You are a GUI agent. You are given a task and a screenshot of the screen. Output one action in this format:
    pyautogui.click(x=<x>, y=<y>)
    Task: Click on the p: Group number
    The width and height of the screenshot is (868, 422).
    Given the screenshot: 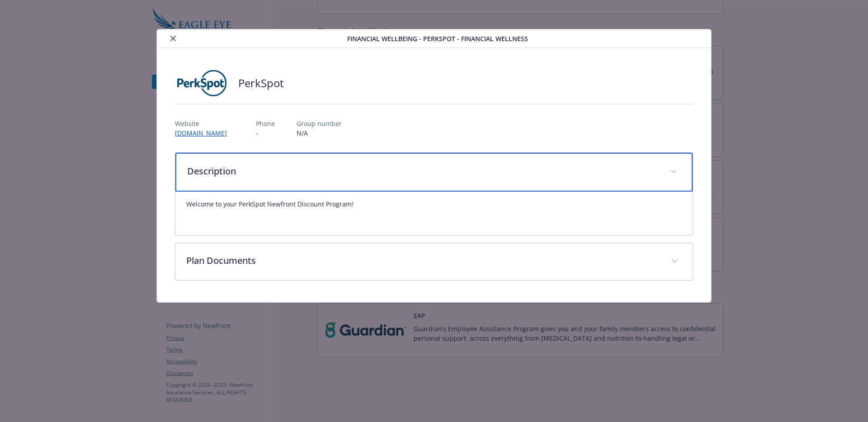 What is the action you would take?
    pyautogui.click(x=319, y=123)
    